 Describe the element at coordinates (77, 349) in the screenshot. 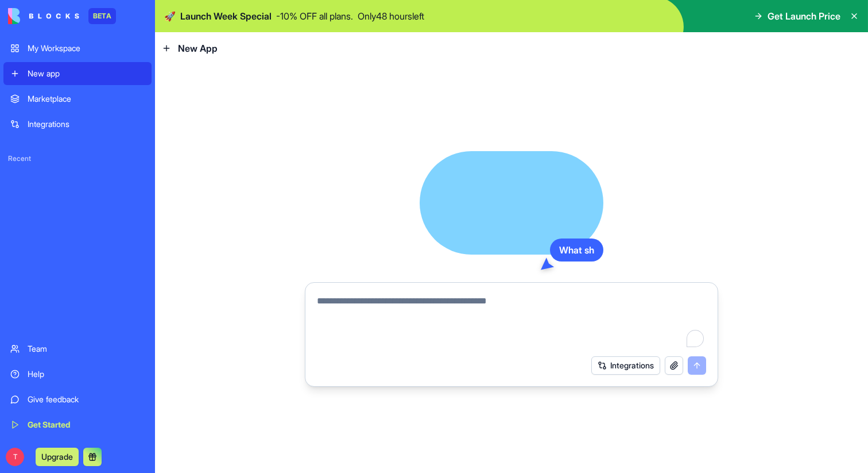

I see `a: Team` at that location.